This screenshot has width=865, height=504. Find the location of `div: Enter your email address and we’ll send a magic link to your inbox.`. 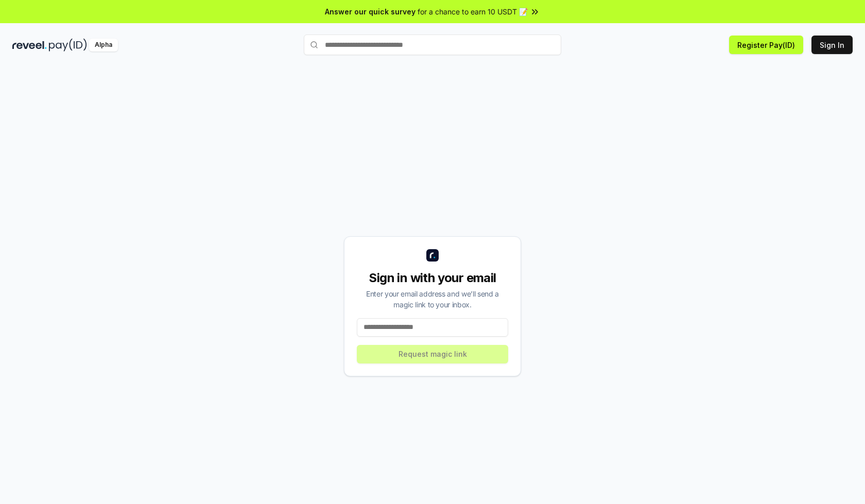

div: Enter your email address and we’ll send a magic link to your inbox. is located at coordinates (432, 299).